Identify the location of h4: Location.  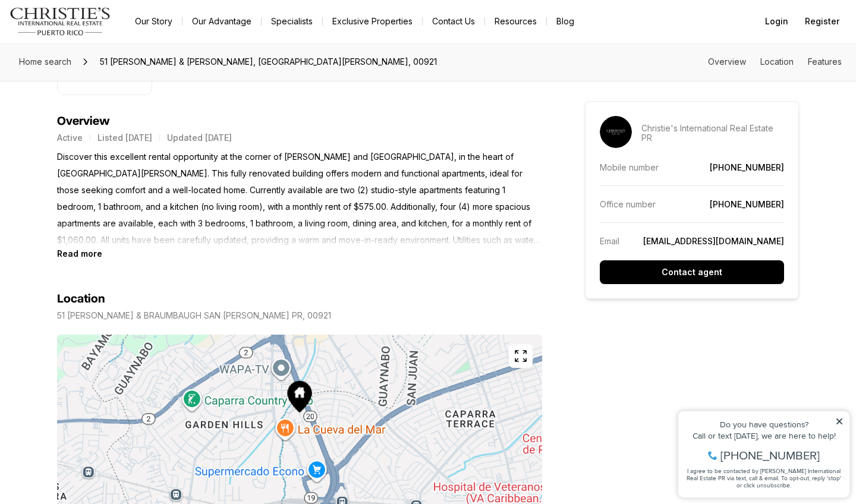
(81, 299).